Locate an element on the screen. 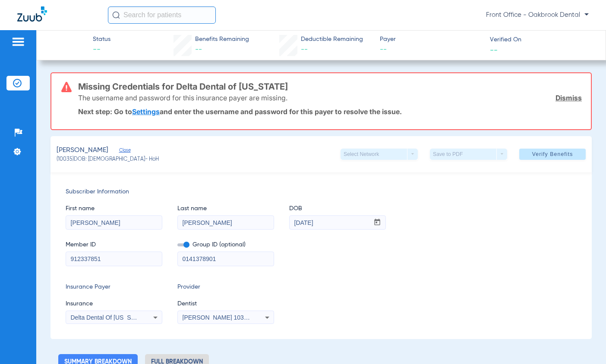 The width and height of the screenshot is (606, 364). img: Search Icon is located at coordinates (116, 15).